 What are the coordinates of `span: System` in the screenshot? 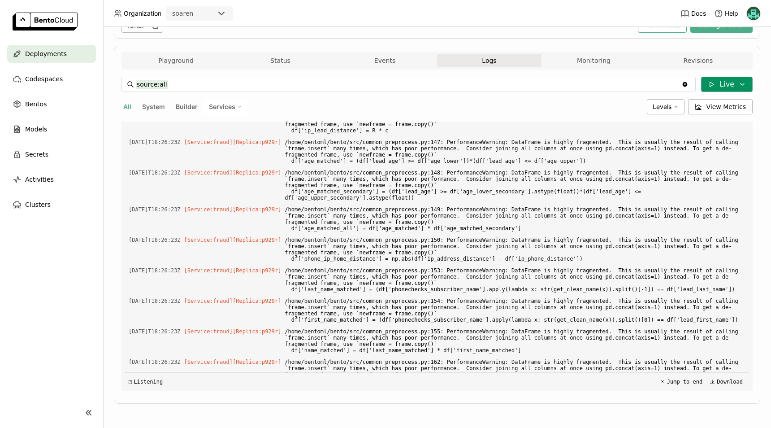 It's located at (153, 106).